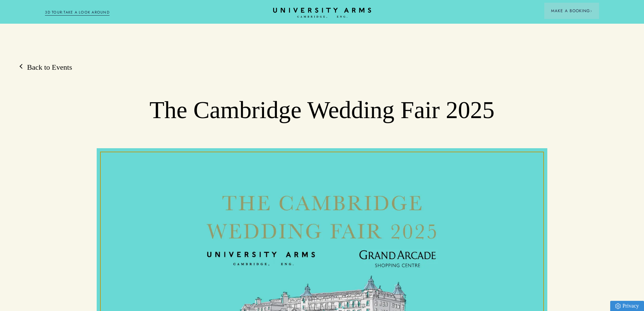 This screenshot has width=644, height=311. What do you see at coordinates (591, 10) in the screenshot?
I see `img: Arrow icon` at bounding box center [591, 10].